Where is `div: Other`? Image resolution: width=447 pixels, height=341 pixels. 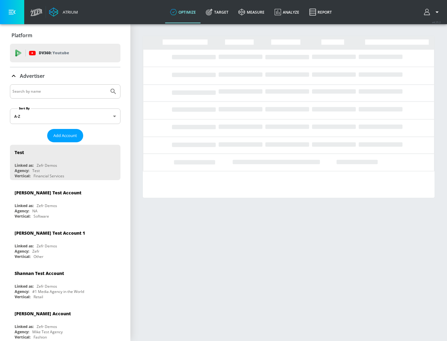 div: Other is located at coordinates (38, 257).